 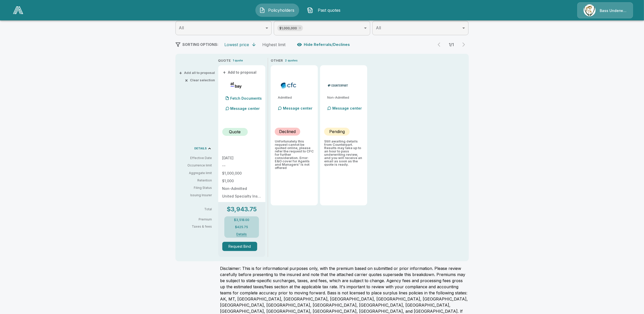 What do you see at coordinates (325, 10) in the screenshot?
I see `a: Past quotes IconPast quotes` at bounding box center [325, 10].